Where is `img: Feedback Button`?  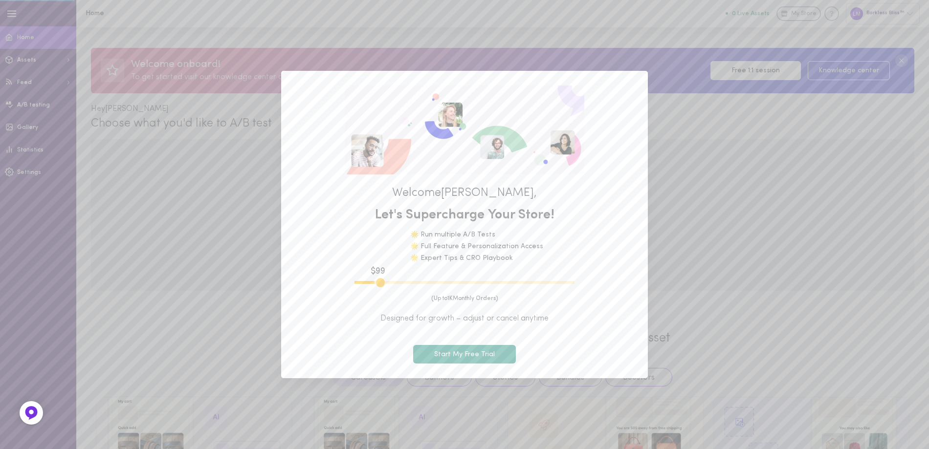 img: Feedback Button is located at coordinates (31, 413).